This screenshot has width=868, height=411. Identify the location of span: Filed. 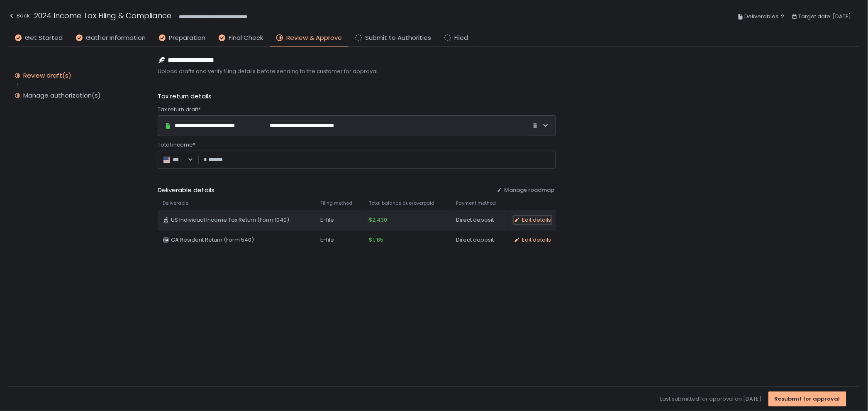
(461, 38).